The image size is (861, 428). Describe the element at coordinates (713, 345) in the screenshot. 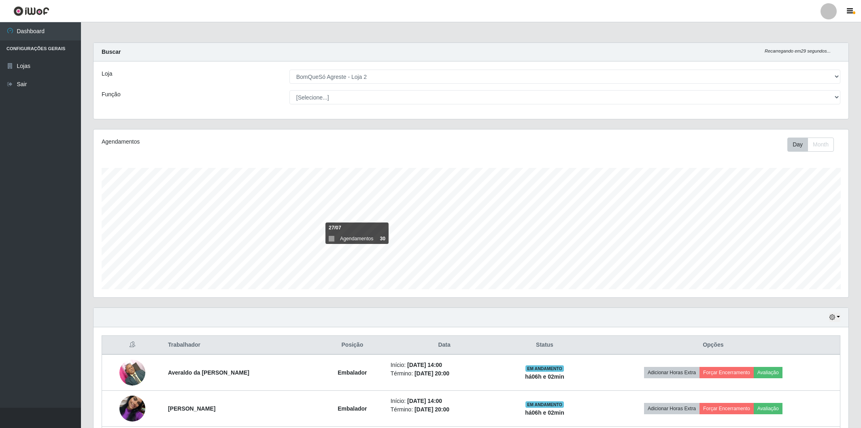

I see `th: Opções` at that location.